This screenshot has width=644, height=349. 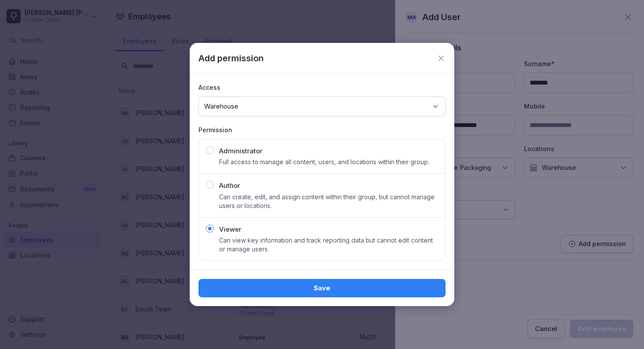 What do you see at coordinates (329, 245) in the screenshot?
I see `p: Can view key information and track reporting data but cannot edit content or manage users.` at bounding box center [329, 245].